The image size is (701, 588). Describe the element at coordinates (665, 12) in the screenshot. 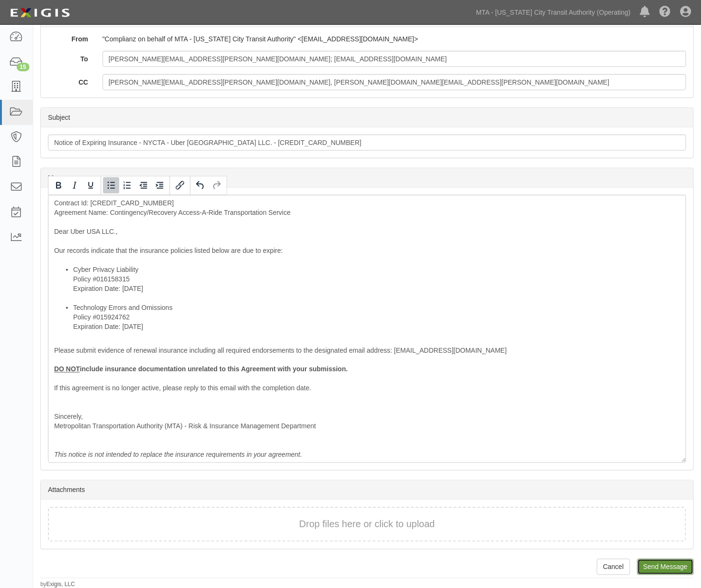

I see `i: Help Center - Complianz` at that location.